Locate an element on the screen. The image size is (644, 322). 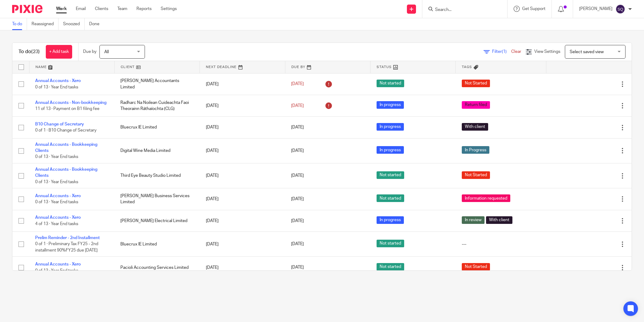
td: Radharc Na Noilean Cuideachta Faoi Theorainn Ráthaíochta (CLG) is located at coordinates (157, 105).